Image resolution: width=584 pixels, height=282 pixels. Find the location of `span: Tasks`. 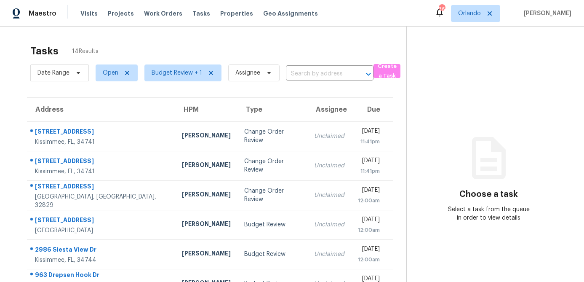

span: Tasks is located at coordinates (201, 13).